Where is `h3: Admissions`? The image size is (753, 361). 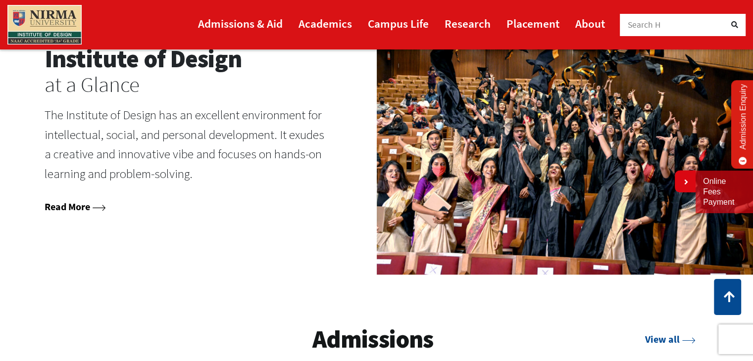
h3: Admissions is located at coordinates (373, 340).